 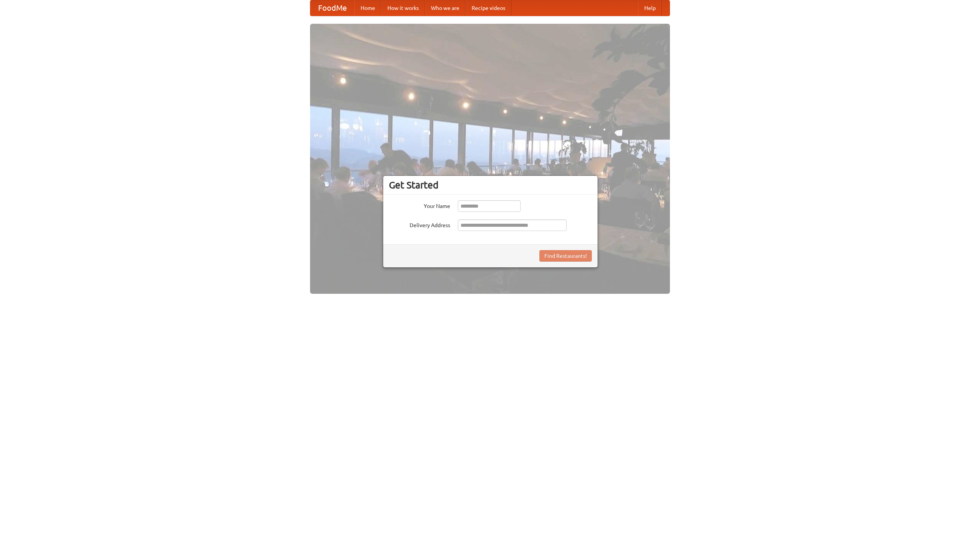 What do you see at coordinates (446, 8) in the screenshot?
I see `a: Who we are` at bounding box center [446, 8].